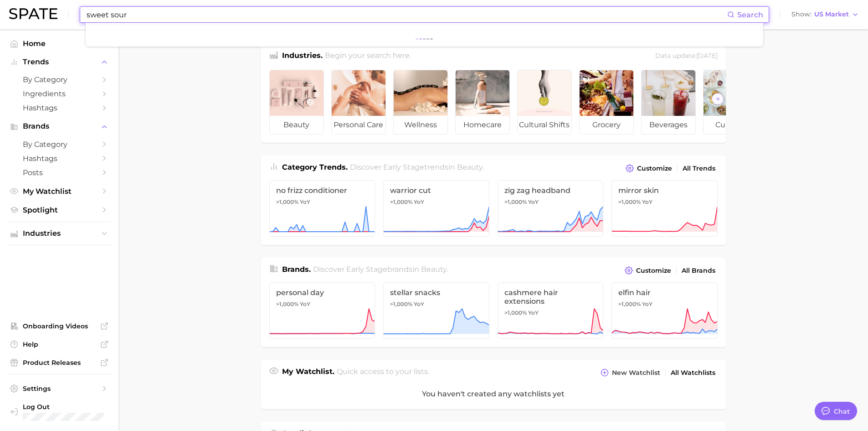 The height and width of the screenshot is (431, 868). I want to click on span: cashmere hair extensions, so click(551, 297).